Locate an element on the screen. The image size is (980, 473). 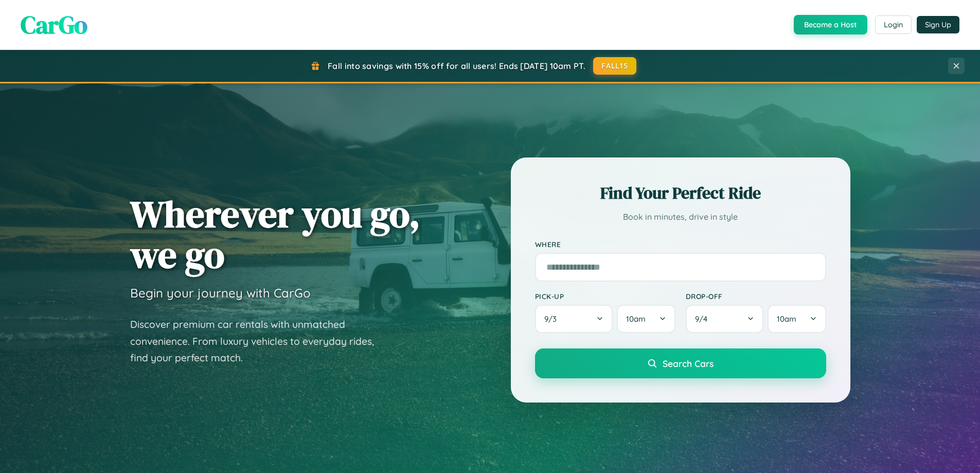
h2: Find Your Perfect Ride is located at coordinates (681, 193).